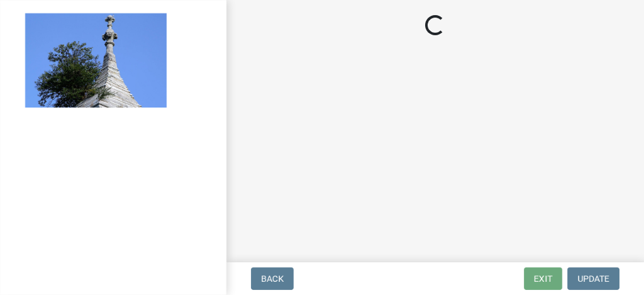  What do you see at coordinates (593, 278) in the screenshot?
I see `button: Update` at bounding box center [593, 278].